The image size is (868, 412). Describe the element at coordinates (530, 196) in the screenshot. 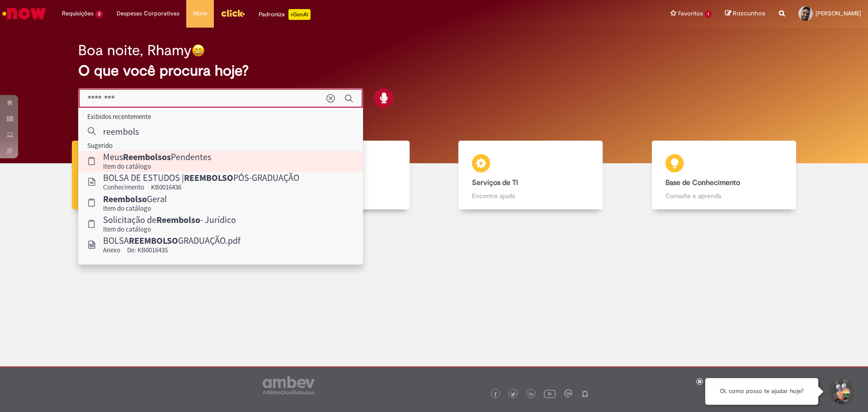

I see `p: Encontre ajuda` at that location.